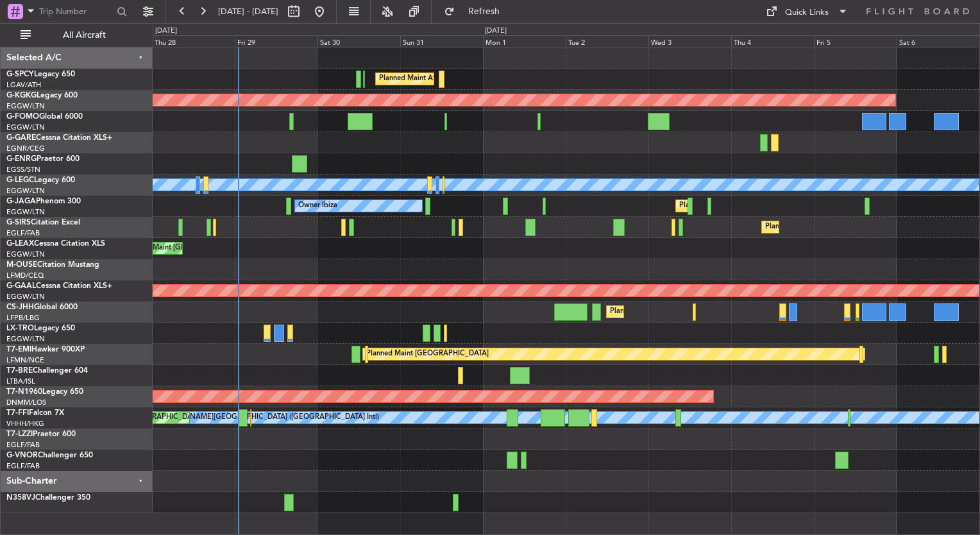 Image resolution: width=980 pixels, height=535 pixels. Describe the element at coordinates (855, 41) in the screenshot. I see `div: Fri 5` at that location.